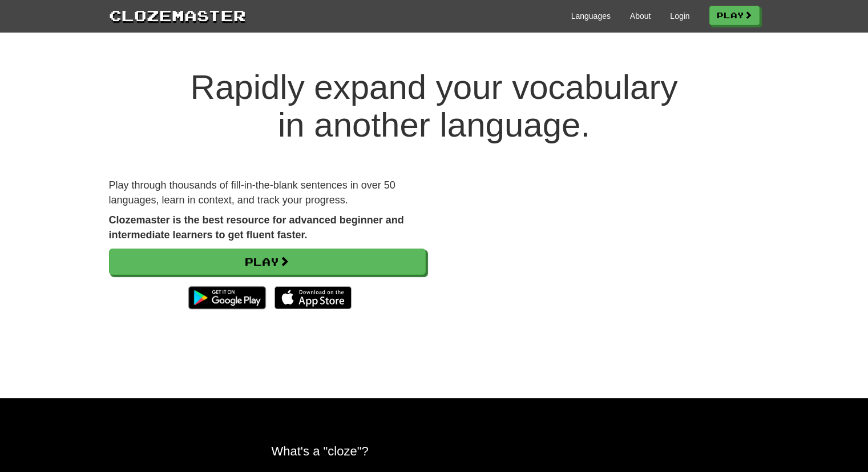 The width and height of the screenshot is (868, 472). Describe the element at coordinates (227, 298) in the screenshot. I see `img: Get it on Google Play` at that location.